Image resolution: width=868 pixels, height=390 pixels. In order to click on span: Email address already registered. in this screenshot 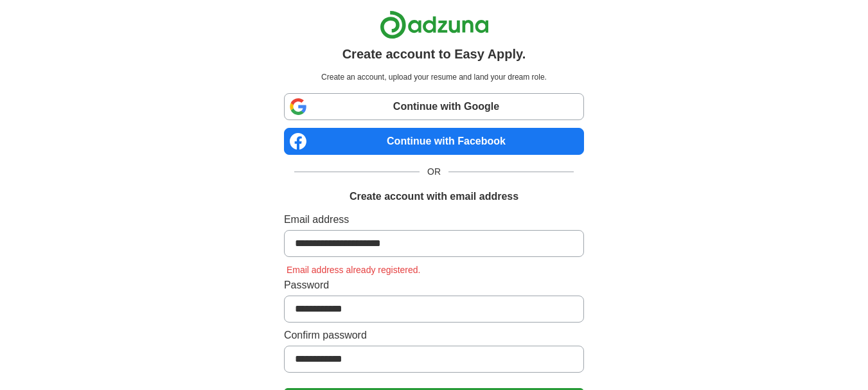, I will do `click(353, 270)`.